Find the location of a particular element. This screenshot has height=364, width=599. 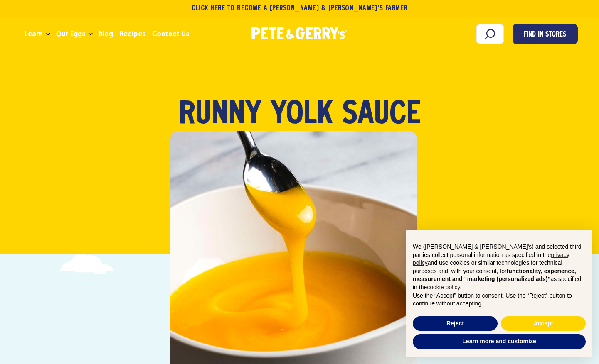

span: Our Eggs is located at coordinates (70, 34).